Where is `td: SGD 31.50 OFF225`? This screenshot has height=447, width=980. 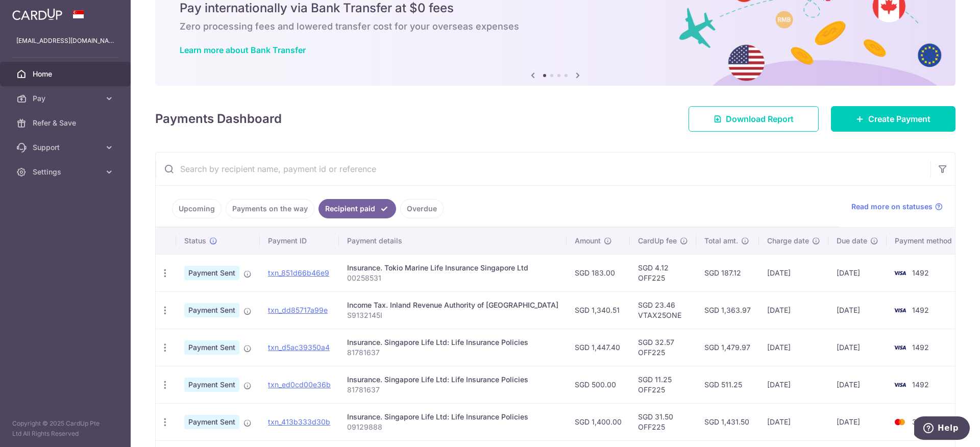
td: SGD 31.50 OFF225 is located at coordinates (663, 422).